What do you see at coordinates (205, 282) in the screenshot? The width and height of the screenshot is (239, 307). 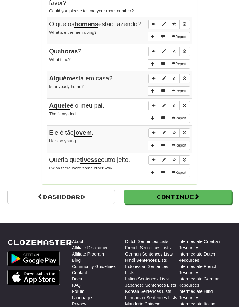 I see `a: Intermediate German Resources` at bounding box center [205, 282].